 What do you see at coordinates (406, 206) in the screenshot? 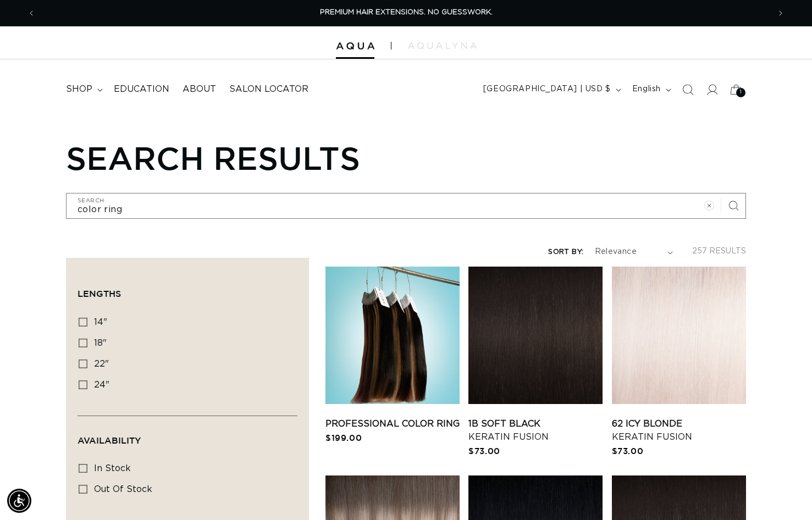
I see `input: Search` at bounding box center [406, 206].